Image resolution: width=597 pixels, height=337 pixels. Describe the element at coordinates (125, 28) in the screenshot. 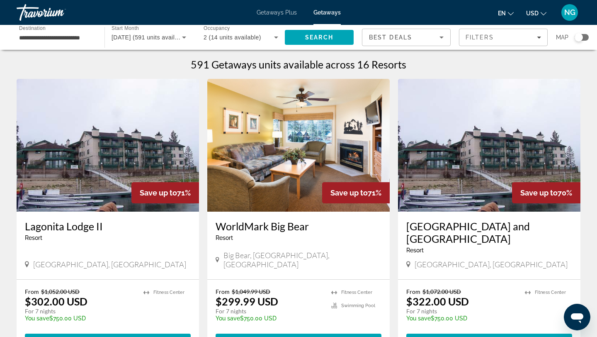

I see `span: Start Month` at that location.